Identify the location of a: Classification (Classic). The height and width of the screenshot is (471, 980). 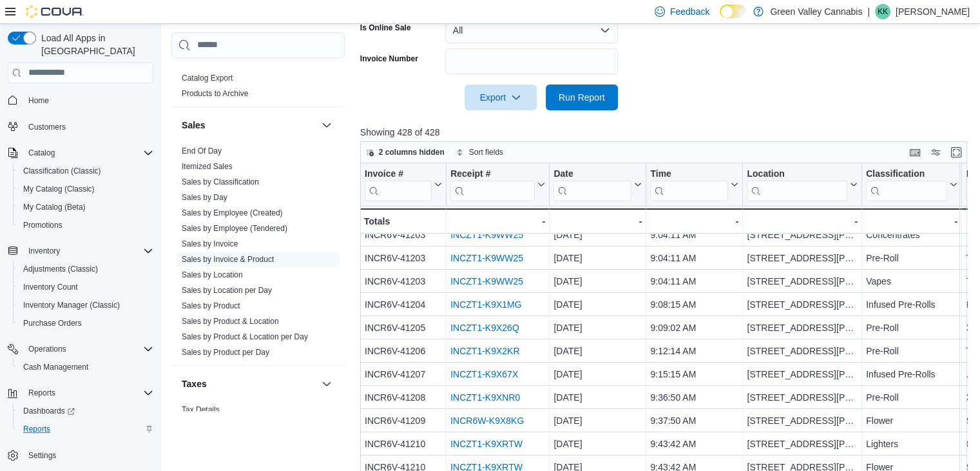
(62, 171).